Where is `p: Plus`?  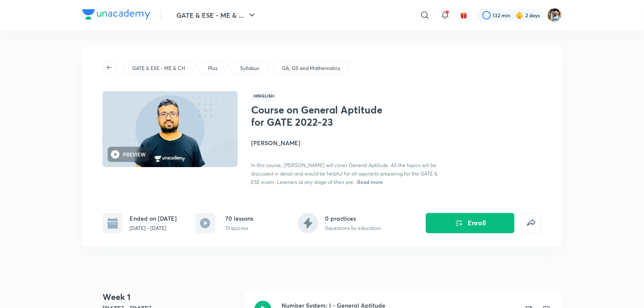 p: Plus is located at coordinates (213, 68).